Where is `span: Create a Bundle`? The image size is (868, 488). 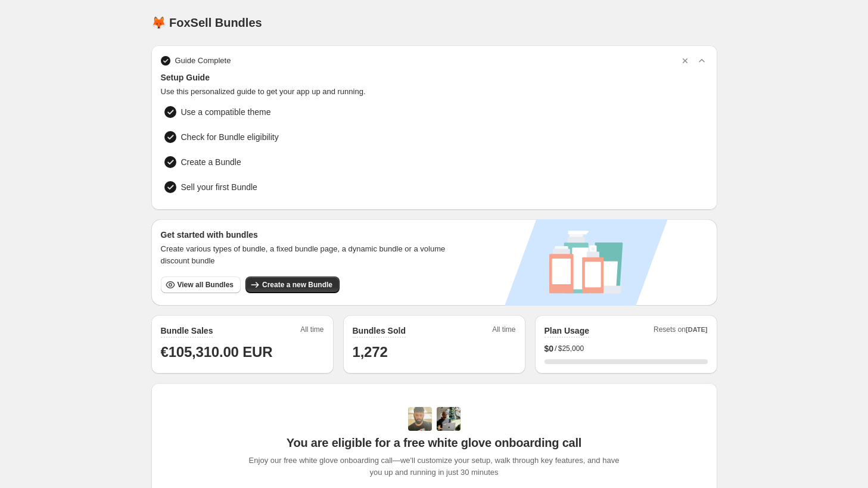
span: Create a Bundle is located at coordinates (211, 162).